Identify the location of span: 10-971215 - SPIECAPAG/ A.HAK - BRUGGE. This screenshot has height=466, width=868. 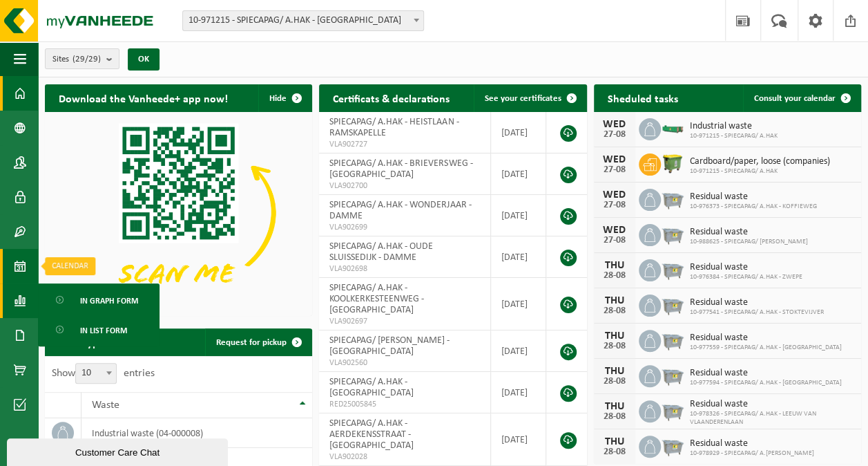
(303, 21).